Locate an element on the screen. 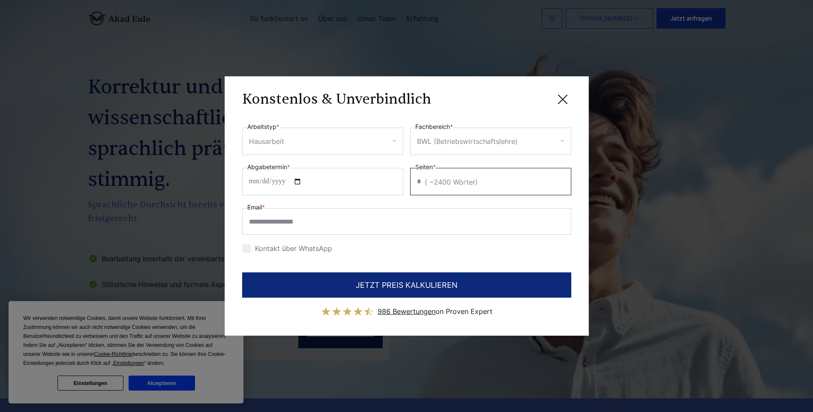  label: Fachbereich is located at coordinates (434, 127).